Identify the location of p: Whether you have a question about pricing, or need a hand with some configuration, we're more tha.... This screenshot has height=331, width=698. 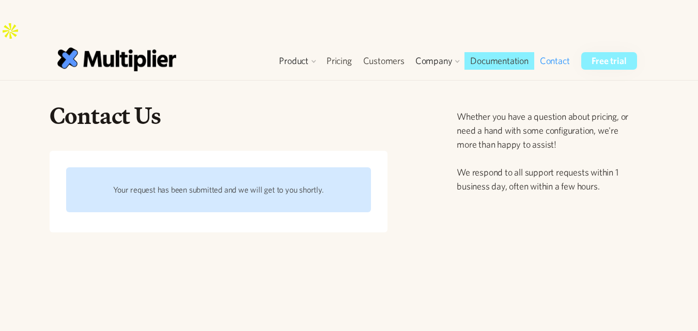
(548, 151).